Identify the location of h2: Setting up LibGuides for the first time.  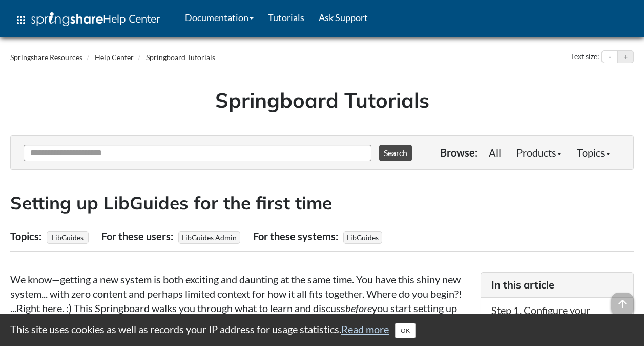
(322, 203).